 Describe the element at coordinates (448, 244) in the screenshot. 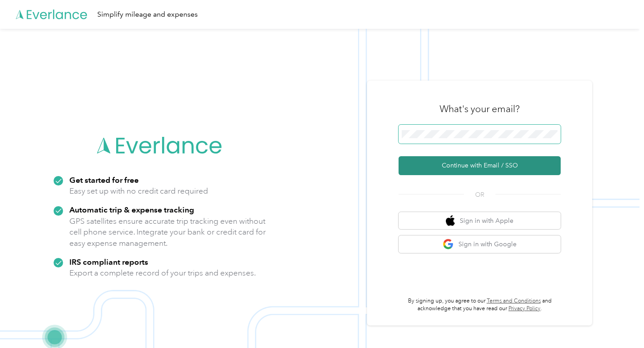

I see `img: google logo` at that location.